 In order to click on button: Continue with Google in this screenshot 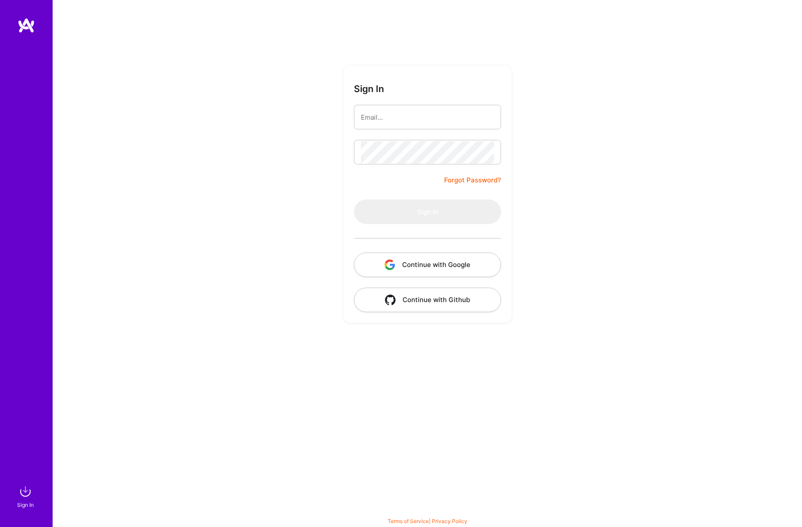, I will do `click(428, 265)`.